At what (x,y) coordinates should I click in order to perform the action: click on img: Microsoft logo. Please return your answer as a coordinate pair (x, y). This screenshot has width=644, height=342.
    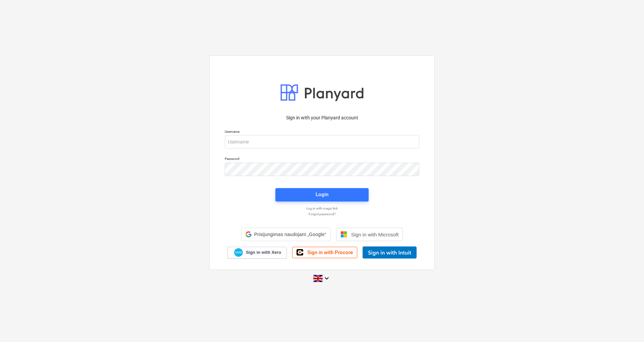
    Looking at the image, I should click on (344, 234).